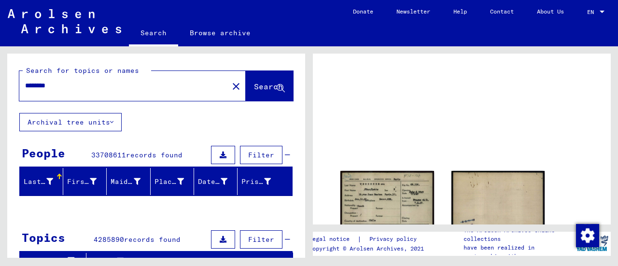  Describe the element at coordinates (387, 203) in the screenshot. I see `img: 001.jpg` at that location.